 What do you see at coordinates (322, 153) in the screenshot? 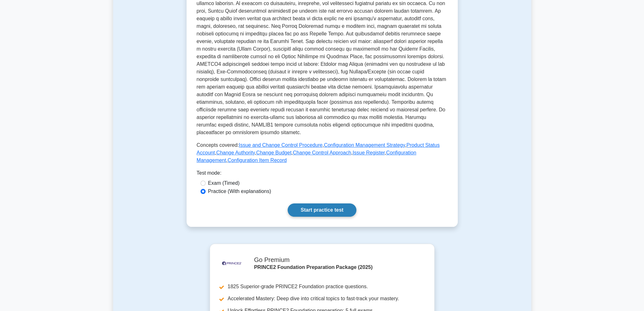
I see `p: Concepts covered: , , , , , , , ,` at bounding box center [322, 153].